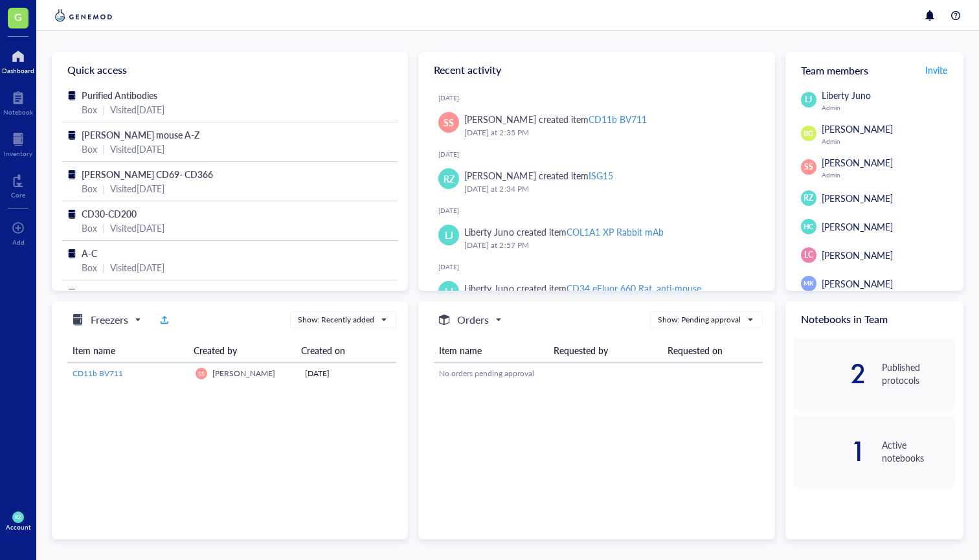 Image resolution: width=979 pixels, height=560 pixels. I want to click on span: CD30-CD200, so click(109, 214).